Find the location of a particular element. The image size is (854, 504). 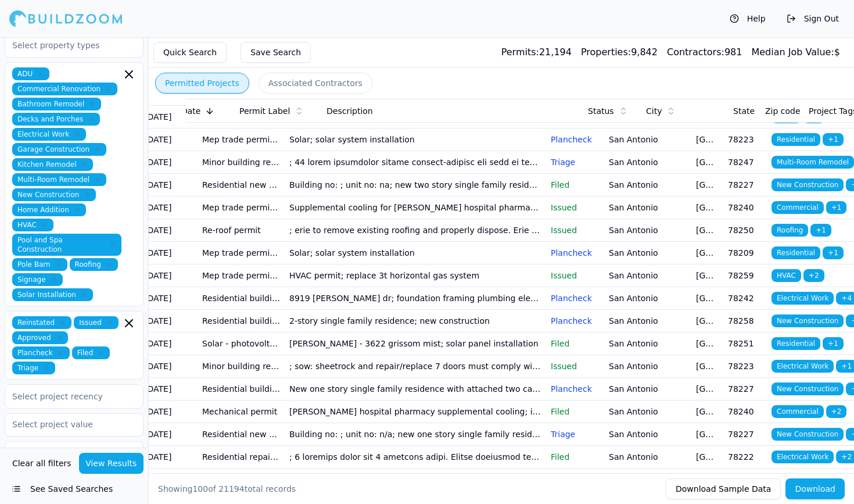

span: 100 is located at coordinates (200, 488).